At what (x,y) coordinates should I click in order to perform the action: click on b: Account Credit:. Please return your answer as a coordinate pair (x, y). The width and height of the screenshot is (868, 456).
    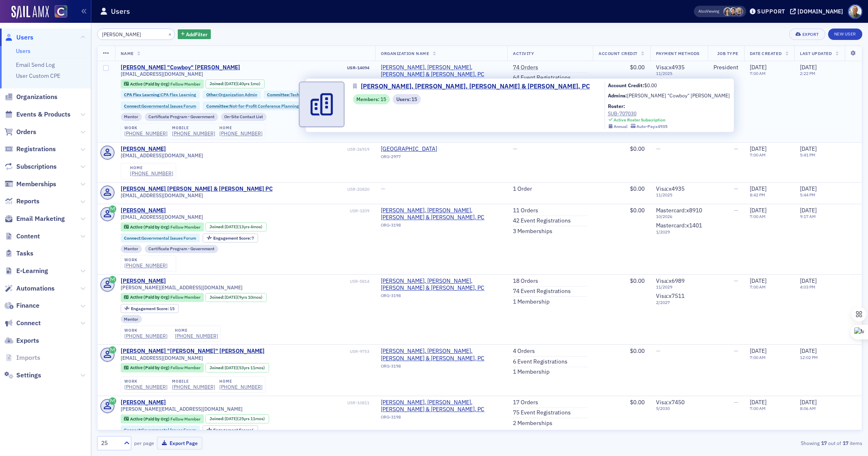
    Looking at the image, I should click on (626, 85).